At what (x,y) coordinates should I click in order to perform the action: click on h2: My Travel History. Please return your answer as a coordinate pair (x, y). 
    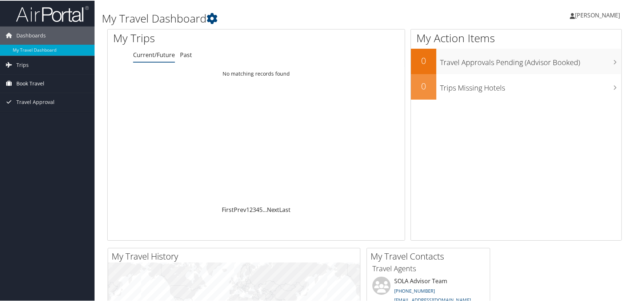
    Looking at the image, I should click on (236, 256).